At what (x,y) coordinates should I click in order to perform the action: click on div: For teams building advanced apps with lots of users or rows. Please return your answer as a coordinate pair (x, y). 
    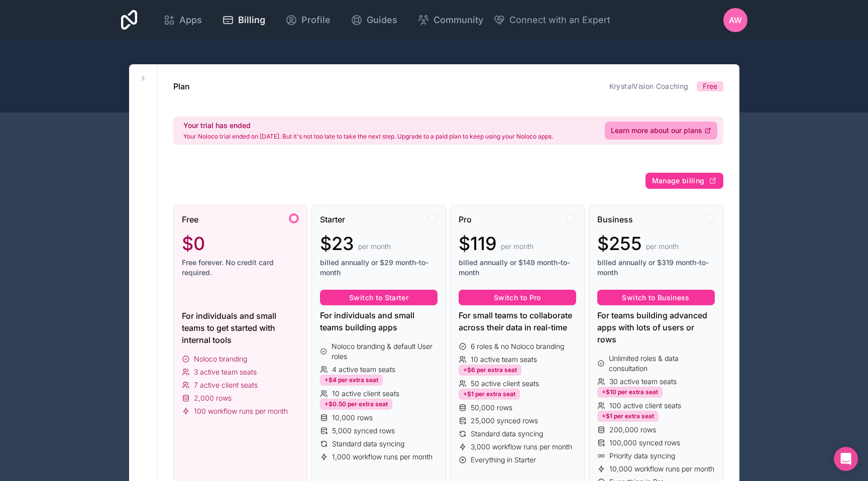
    Looking at the image, I should click on (656, 327).